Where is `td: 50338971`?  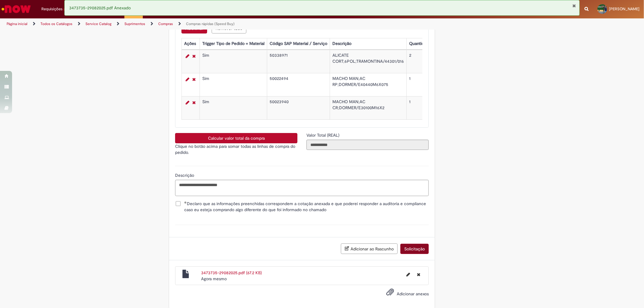
td: 50338971 is located at coordinates (299, 61).